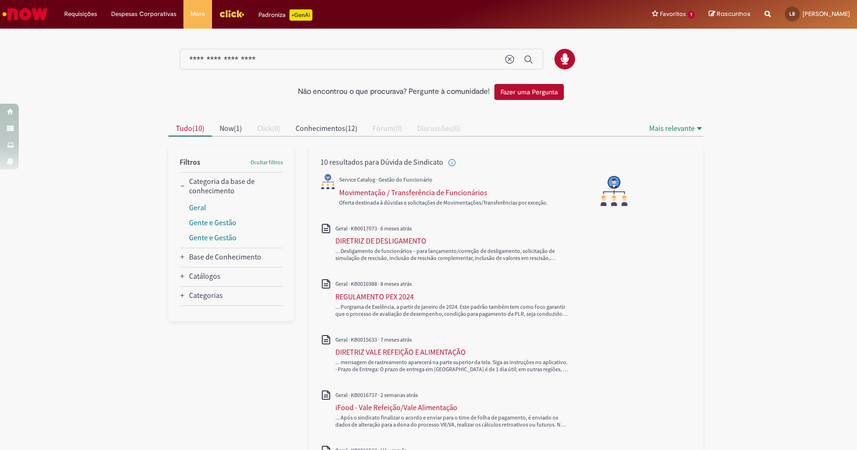 The height and width of the screenshot is (450, 857). I want to click on a: Rascunhos, so click(729, 14).